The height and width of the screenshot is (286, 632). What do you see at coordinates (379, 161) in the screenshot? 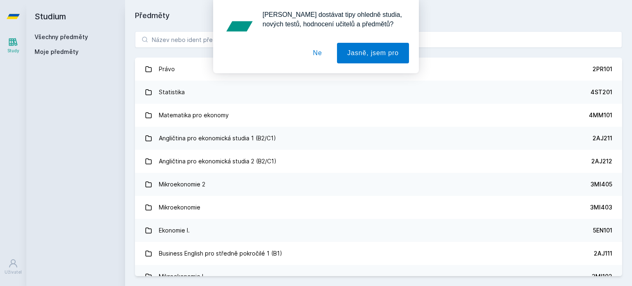
I see `a: Angličtina pro ekonomická studia 2 (B2/C1) 2AJ212` at bounding box center [379, 161].